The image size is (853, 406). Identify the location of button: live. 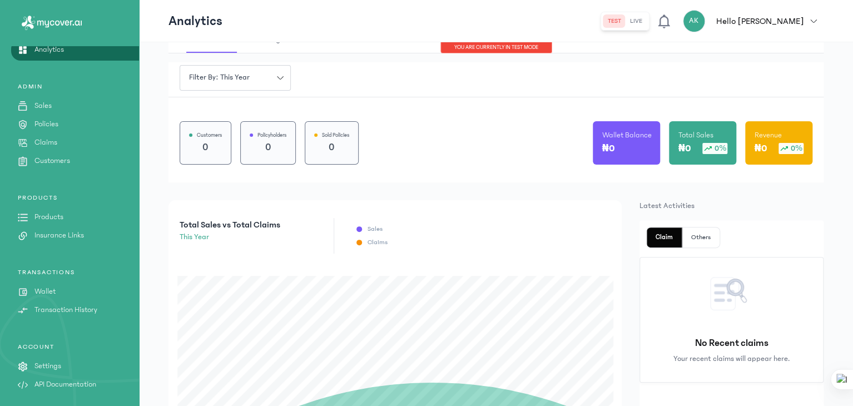
(636, 21).